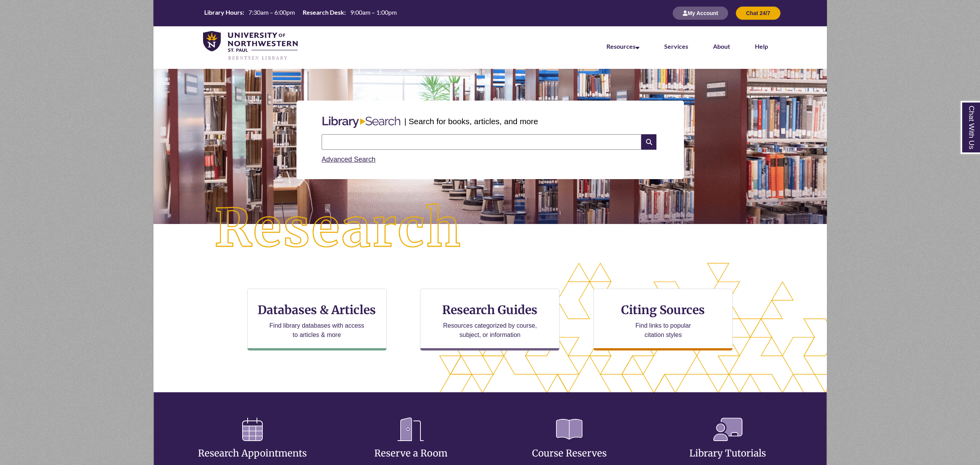 The width and height of the screenshot is (980, 465). Describe the element at coordinates (300, 13) in the screenshot. I see `a: Hours Today` at that location.